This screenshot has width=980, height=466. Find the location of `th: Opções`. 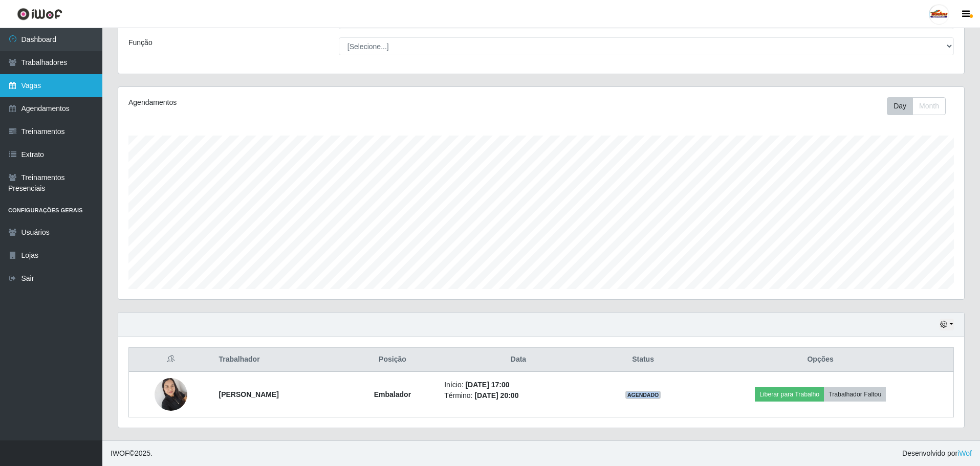

th: Opções is located at coordinates (820, 360).